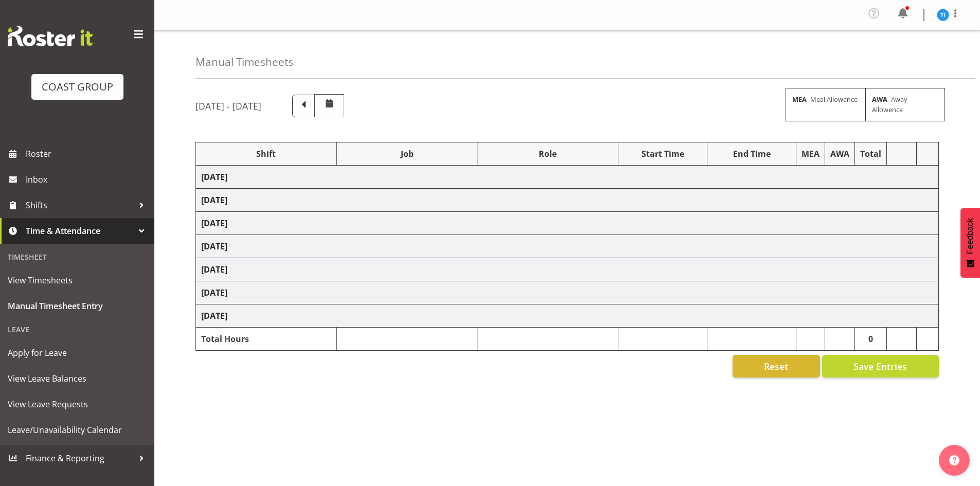  What do you see at coordinates (87, 180) in the screenshot?
I see `span: Inbox` at bounding box center [87, 180].